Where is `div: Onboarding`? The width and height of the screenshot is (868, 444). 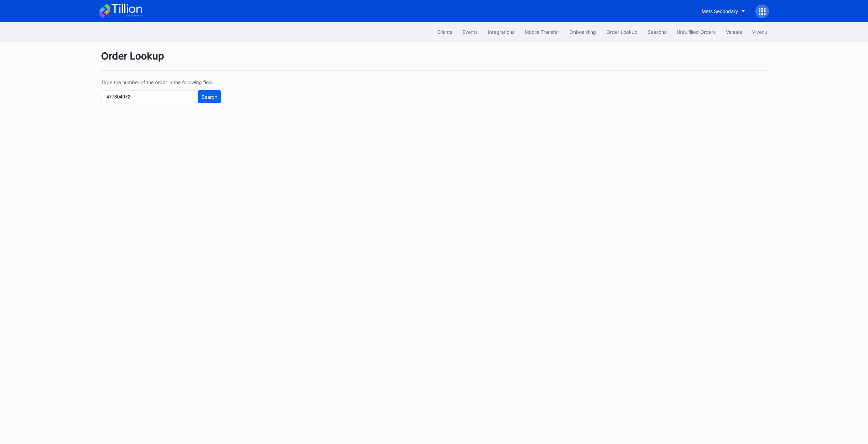 div: Onboarding is located at coordinates (583, 32).